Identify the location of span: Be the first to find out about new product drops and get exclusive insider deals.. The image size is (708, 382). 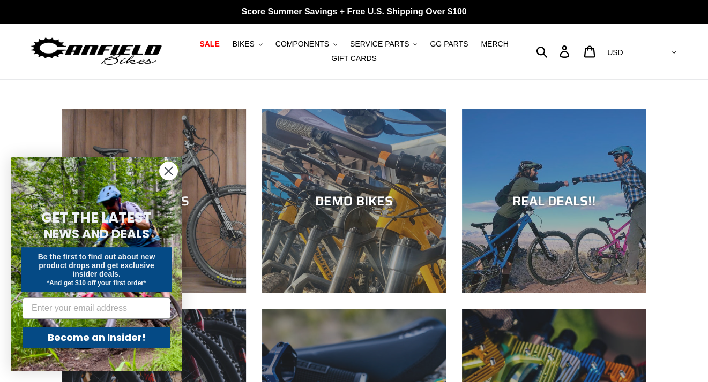
(96, 266).